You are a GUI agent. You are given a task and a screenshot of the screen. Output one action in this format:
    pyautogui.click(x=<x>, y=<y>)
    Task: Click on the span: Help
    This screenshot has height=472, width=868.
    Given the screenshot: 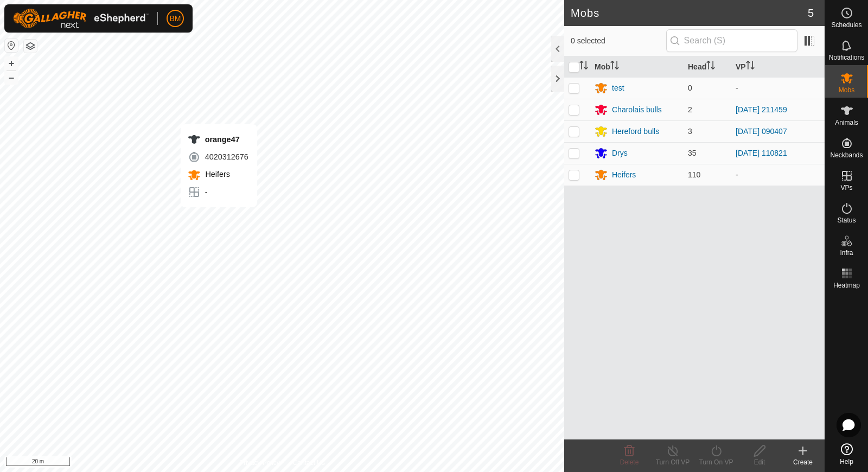 What is the action you would take?
    pyautogui.click(x=846, y=461)
    